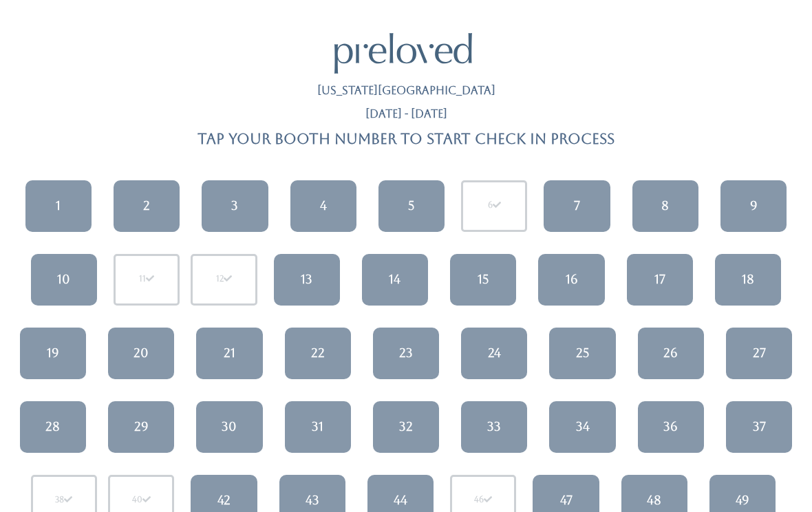 This screenshot has width=812, height=512. I want to click on div: 11, so click(146, 280).